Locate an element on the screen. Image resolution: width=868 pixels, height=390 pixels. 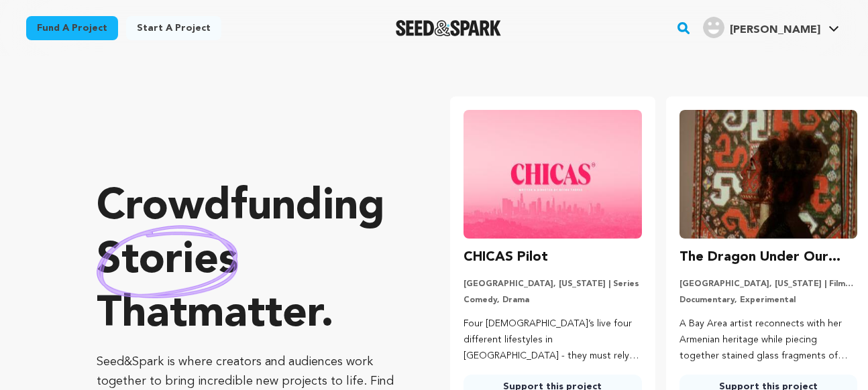
p: Comedy, Drama is located at coordinates (552, 300).